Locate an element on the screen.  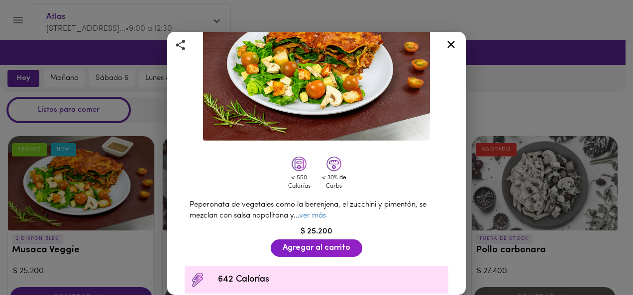
img: Contenido calórico is located at coordinates (197, 280).